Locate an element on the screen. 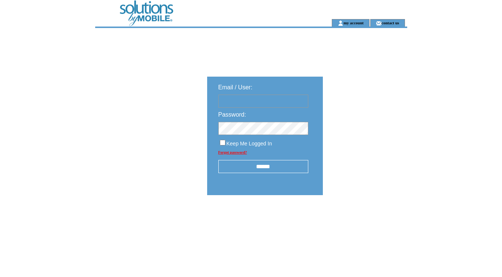  img: contact_us_icon.gif;jsessionid=367B71A11DA109CC0C3C5A683279CC8E is located at coordinates (377, 23).